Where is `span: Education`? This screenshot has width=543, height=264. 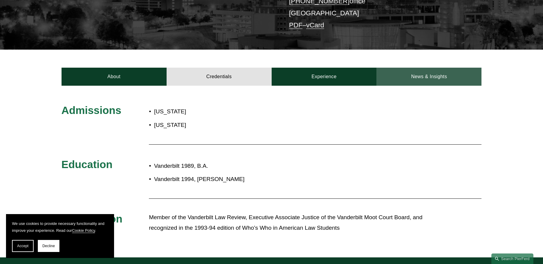
span: Education is located at coordinates (87, 164).